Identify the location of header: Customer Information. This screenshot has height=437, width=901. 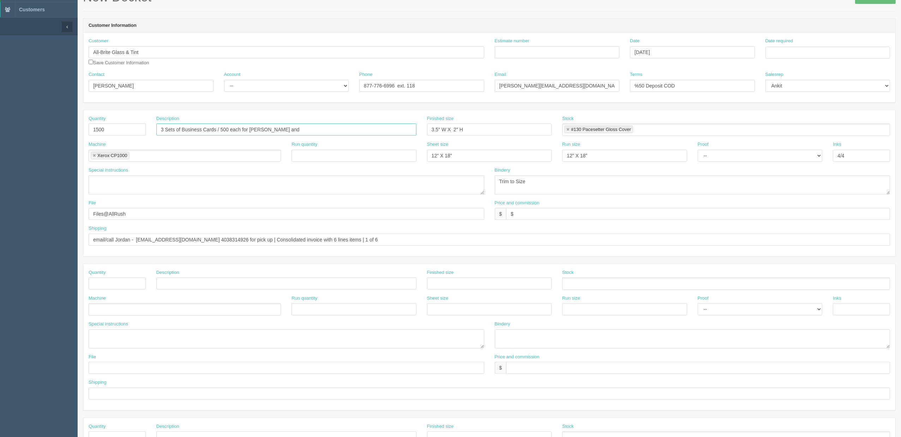
(489, 26).